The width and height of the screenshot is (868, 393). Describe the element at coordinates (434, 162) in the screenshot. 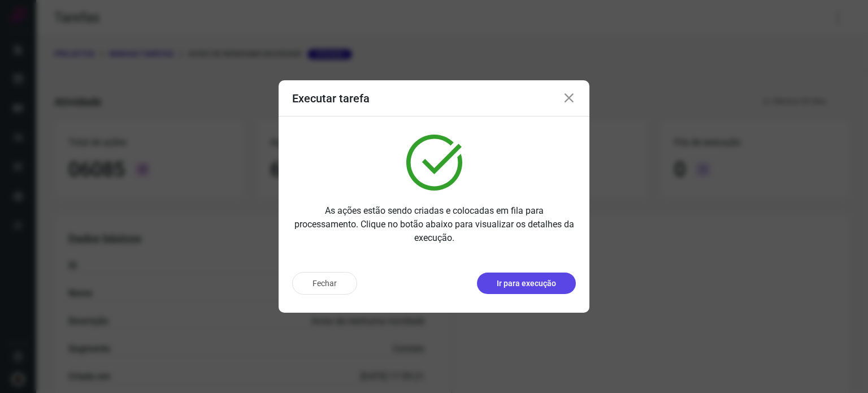

I see `img: verified.svg` at that location.